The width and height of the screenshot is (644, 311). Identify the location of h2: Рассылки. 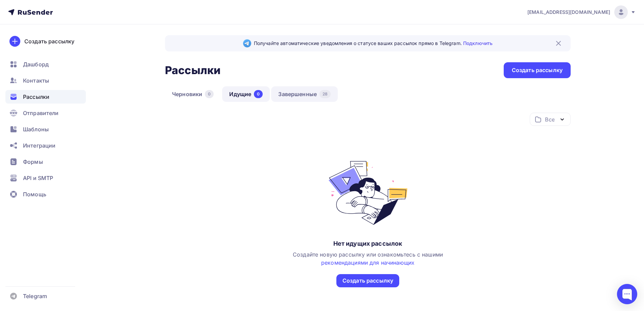
(193, 71).